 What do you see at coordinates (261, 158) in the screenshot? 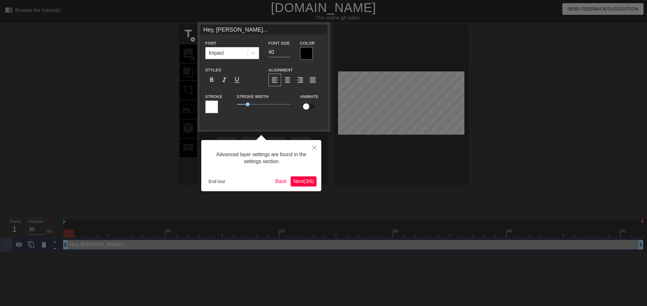
I see `div: Advanced layer settings are found in the settings section` at bounding box center [261, 158].